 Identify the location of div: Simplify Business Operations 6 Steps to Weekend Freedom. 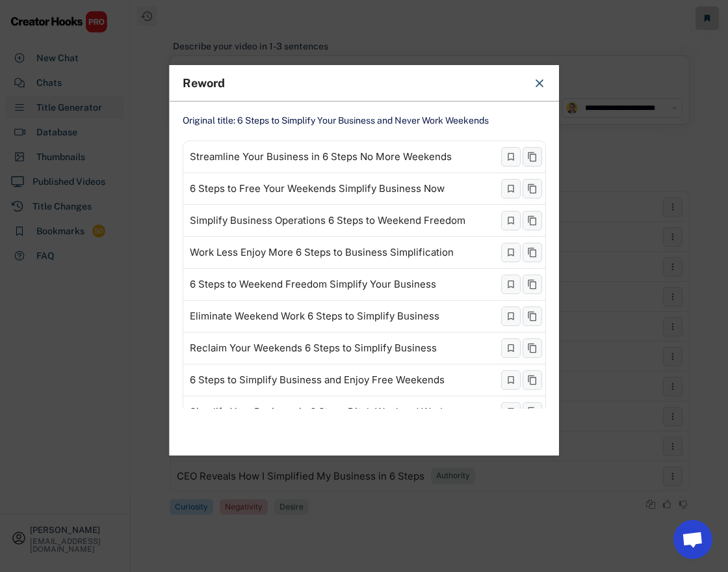
(328, 221).